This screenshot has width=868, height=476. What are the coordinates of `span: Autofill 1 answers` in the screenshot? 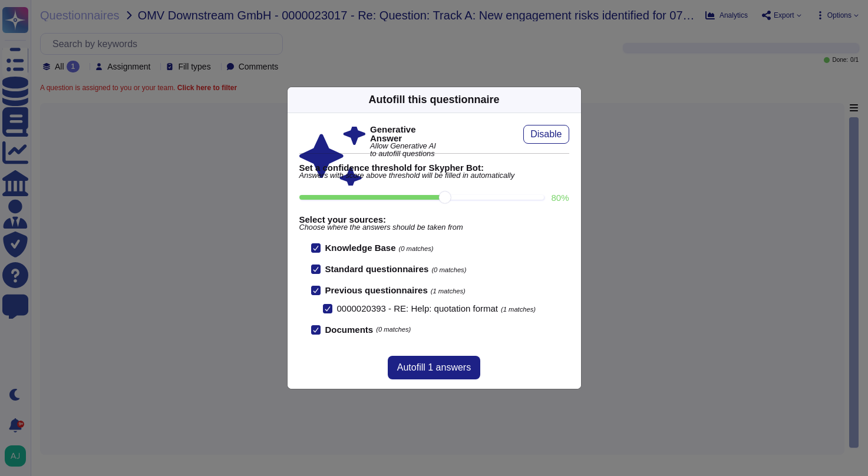 It's located at (434, 368).